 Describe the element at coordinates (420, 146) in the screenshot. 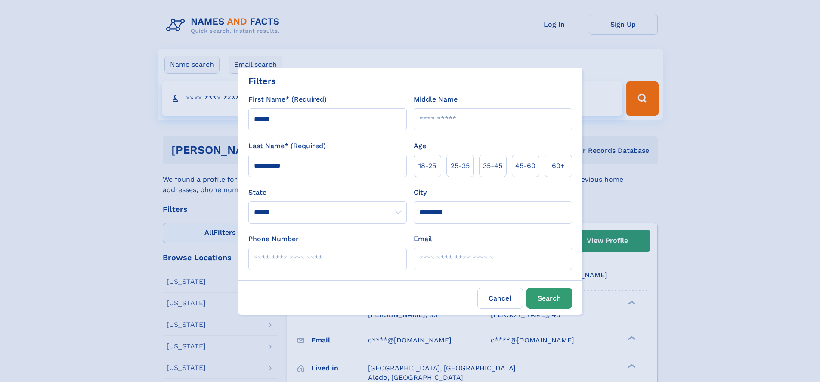

I see `label: Age` at that location.